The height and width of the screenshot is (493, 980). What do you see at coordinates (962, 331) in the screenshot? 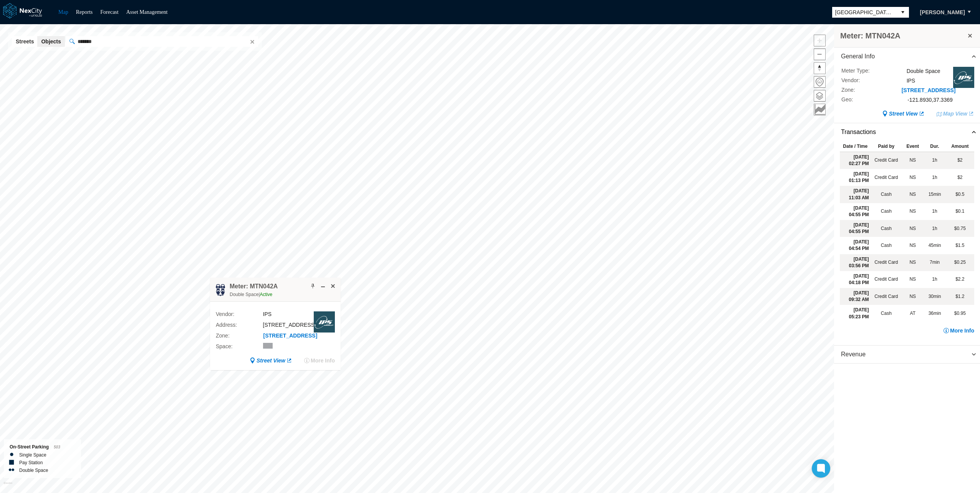
I see `span: More Info` at bounding box center [962, 331].